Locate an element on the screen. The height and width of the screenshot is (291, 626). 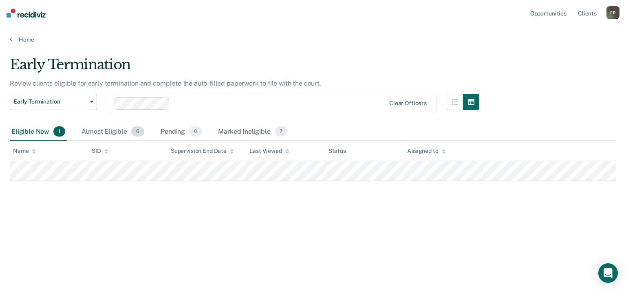
a: Home is located at coordinates (313, 40).